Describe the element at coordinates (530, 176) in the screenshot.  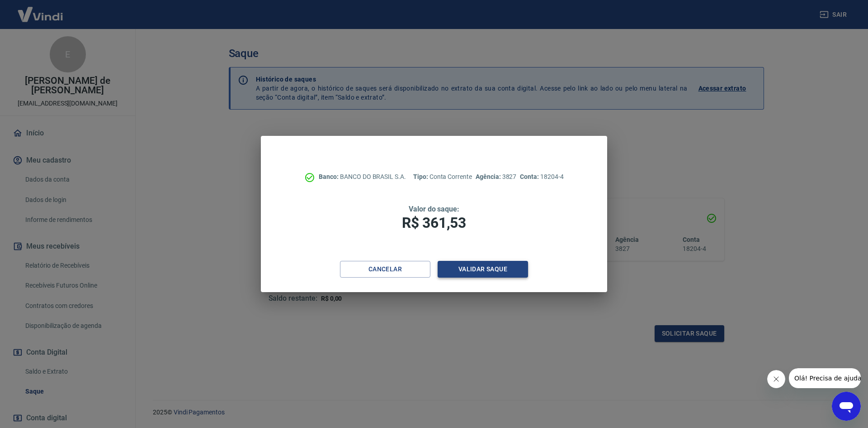
I see `span: Conta:` at that location.